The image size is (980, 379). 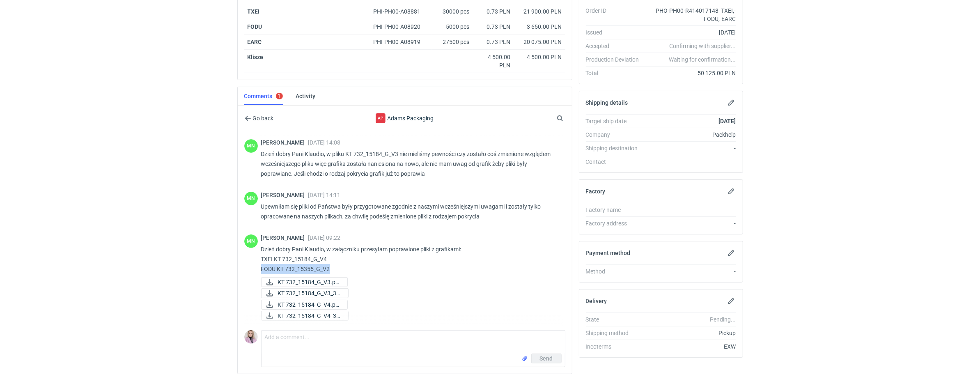 I want to click on div: KT 732_15184_G_V3_3D.JPG, so click(x=302, y=293).